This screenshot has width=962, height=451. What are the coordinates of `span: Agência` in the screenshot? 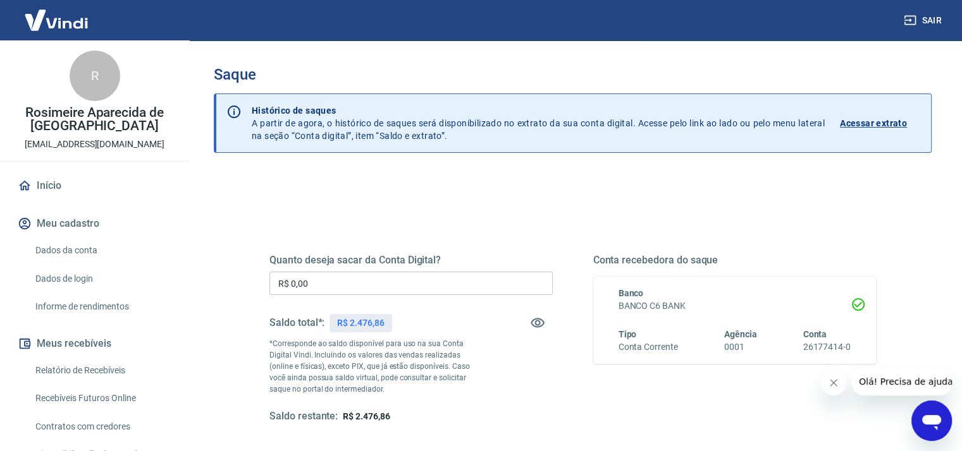 It's located at (740, 334).